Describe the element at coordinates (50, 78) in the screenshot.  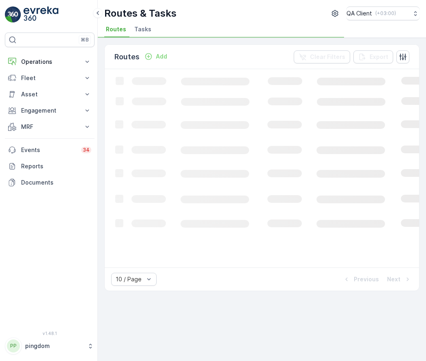
I see `button: Fleet` at that location.